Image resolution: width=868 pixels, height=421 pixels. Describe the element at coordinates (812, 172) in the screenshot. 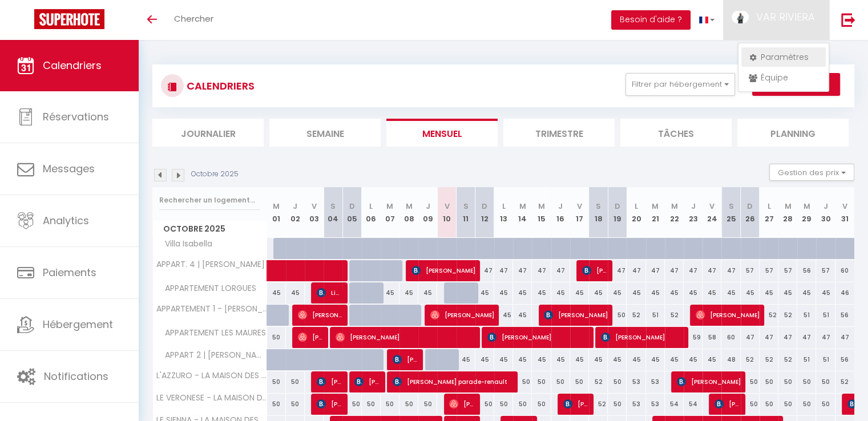

I see `button: Gestion des prix` at that location.